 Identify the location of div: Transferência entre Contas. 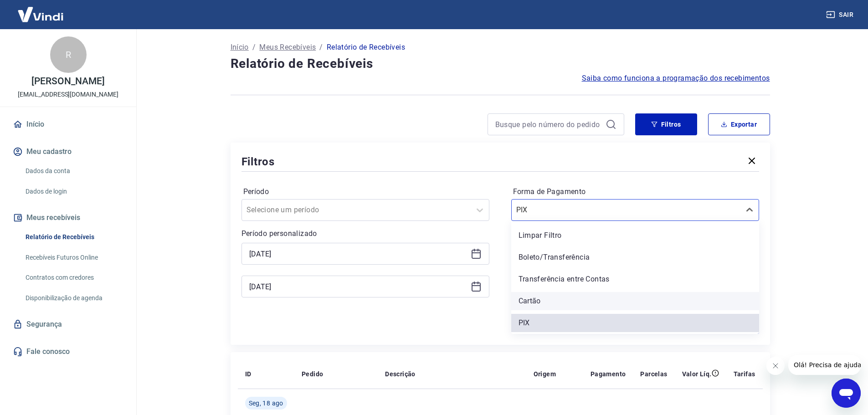
(636, 280).